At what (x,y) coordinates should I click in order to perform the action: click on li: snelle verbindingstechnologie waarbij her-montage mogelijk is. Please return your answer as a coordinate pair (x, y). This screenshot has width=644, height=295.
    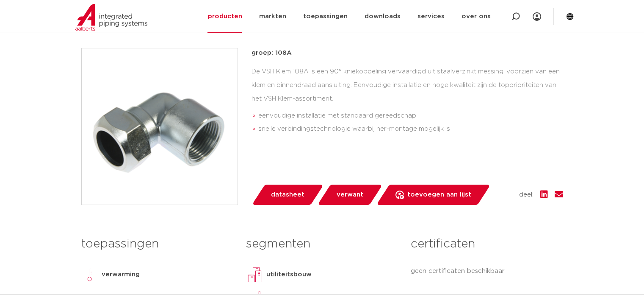
    Looking at the image, I should click on (411, 129).